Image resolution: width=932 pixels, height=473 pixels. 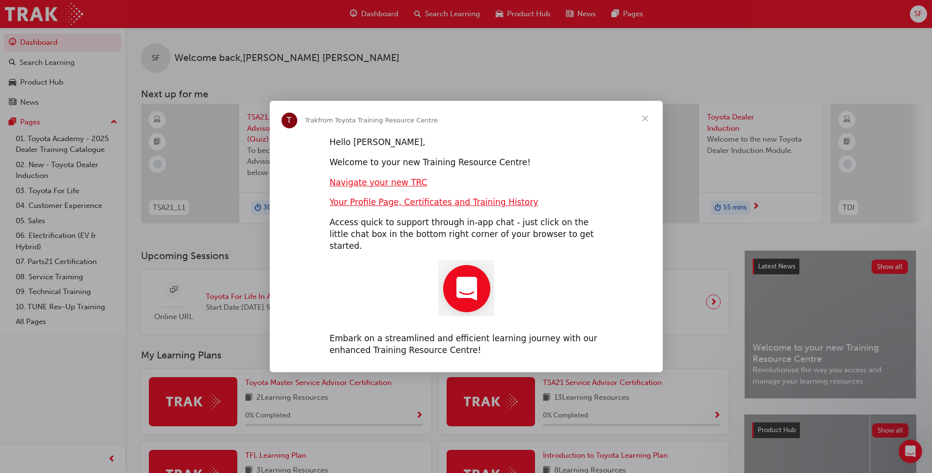 I want to click on span: from Toyota Training Resource Centre, so click(x=378, y=120).